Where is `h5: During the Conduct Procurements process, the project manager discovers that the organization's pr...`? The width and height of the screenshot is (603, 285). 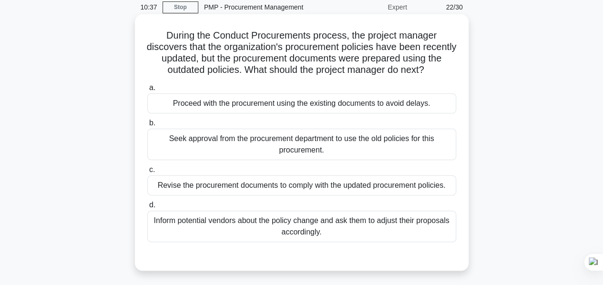
h5: During the Conduct Procurements process, the project manager discovers that the organization's pr... is located at coordinates (302, 53).